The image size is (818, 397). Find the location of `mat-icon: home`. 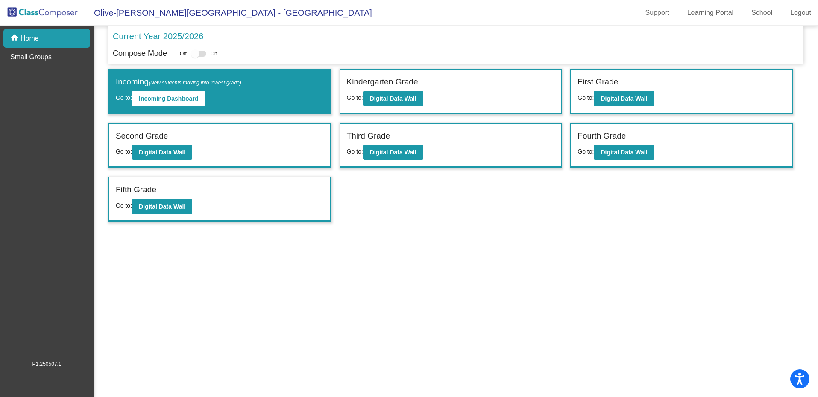

mat-icon: home is located at coordinates (15, 38).